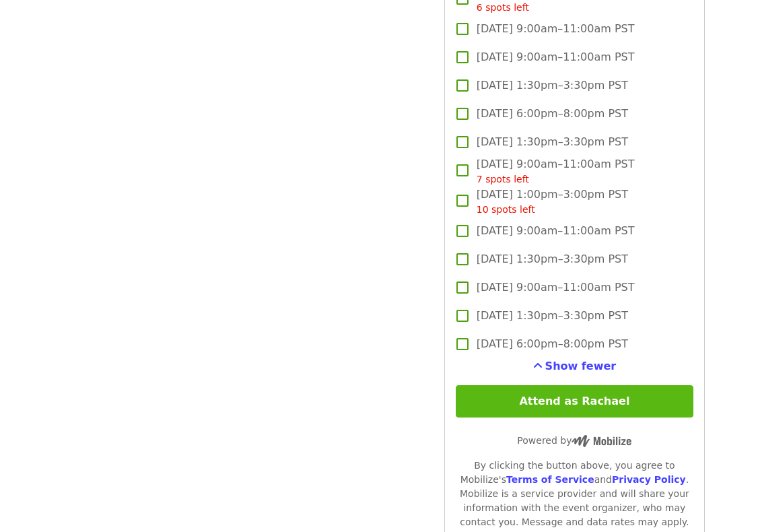  What do you see at coordinates (601, 441) in the screenshot?
I see `img: Powered by Mobilize` at bounding box center [601, 441].